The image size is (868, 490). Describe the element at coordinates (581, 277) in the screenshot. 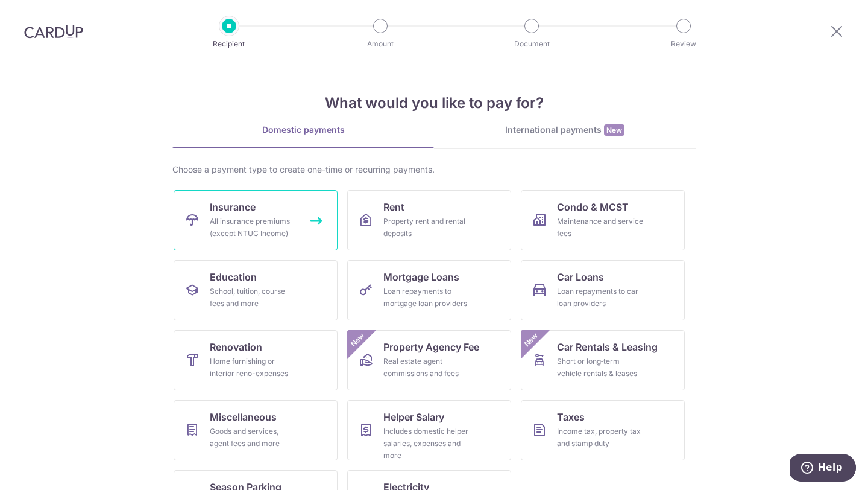

I see `span: Car Loans` at that location.